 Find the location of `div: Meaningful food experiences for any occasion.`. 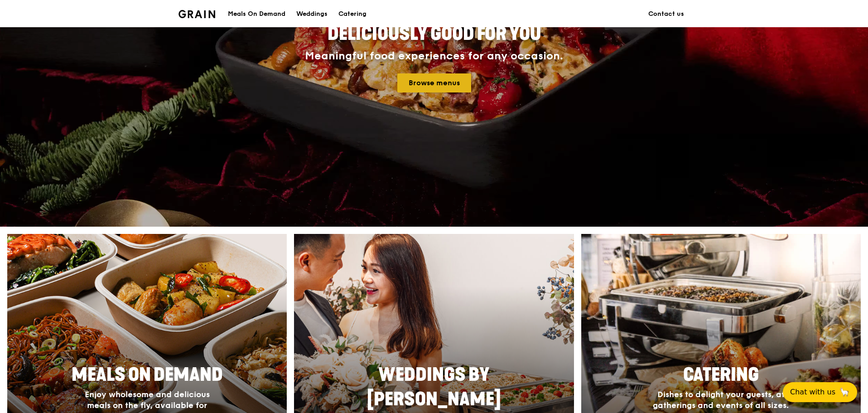

div: Meaningful food experiences for any occasion. is located at coordinates (434, 56).